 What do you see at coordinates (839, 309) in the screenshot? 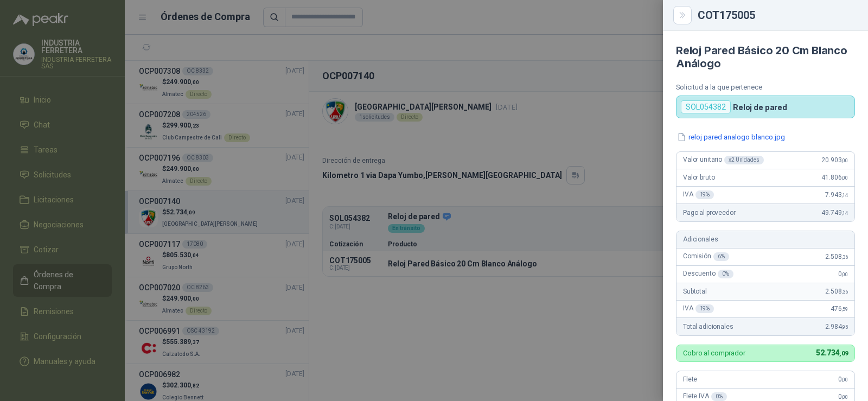
I see `span: 476` at bounding box center [839, 309].